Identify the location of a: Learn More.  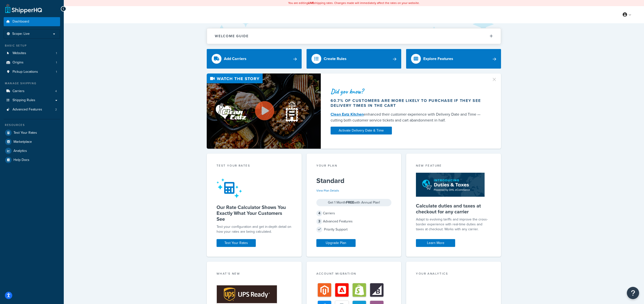
(436, 243).